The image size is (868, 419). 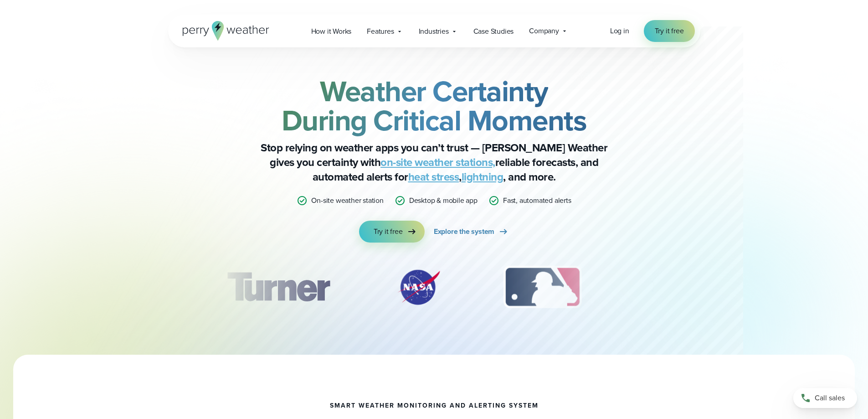 I want to click on img: NASA.svg, so click(x=419, y=287).